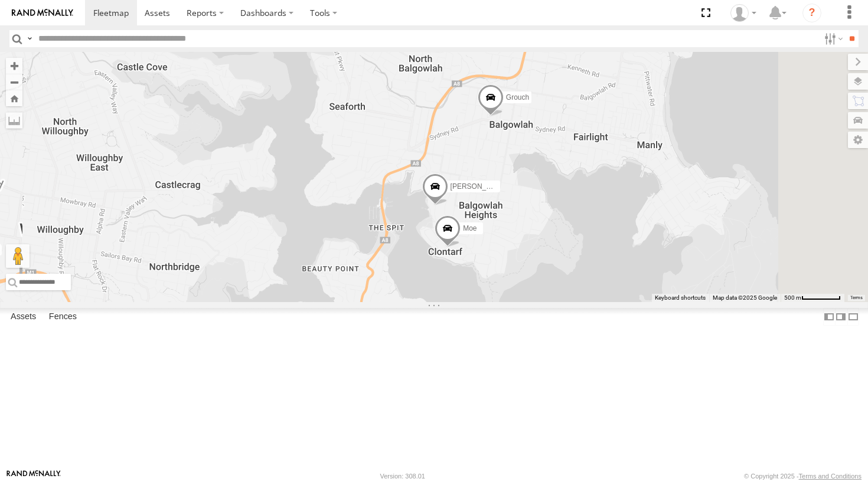 Image resolution: width=868 pixels, height=482 pixels. Describe the element at coordinates (517, 97) in the screenshot. I see `span: Grouch` at that location.